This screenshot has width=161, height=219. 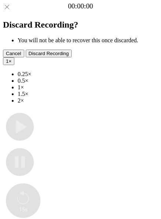 What do you see at coordinates (88, 87) in the screenshot?
I see `li: 1×` at bounding box center [88, 87].